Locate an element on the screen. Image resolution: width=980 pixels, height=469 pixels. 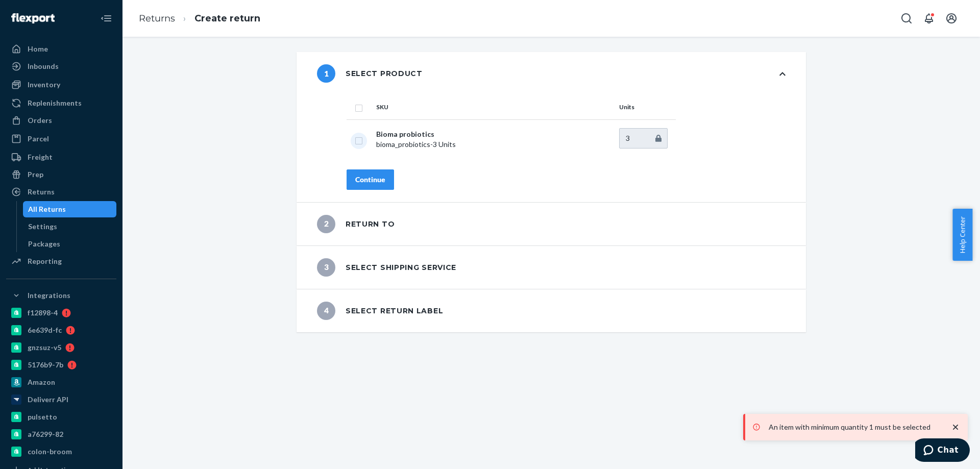
div: f12898-4 is located at coordinates (42, 313).